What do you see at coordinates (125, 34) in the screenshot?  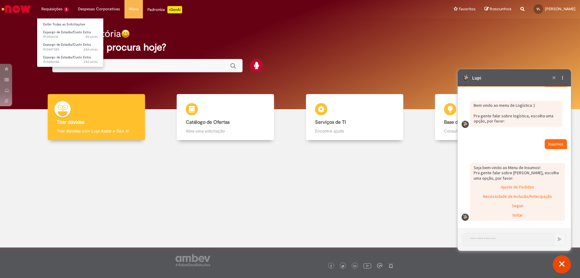 I see `img: happy-face.png` at bounding box center [125, 34].